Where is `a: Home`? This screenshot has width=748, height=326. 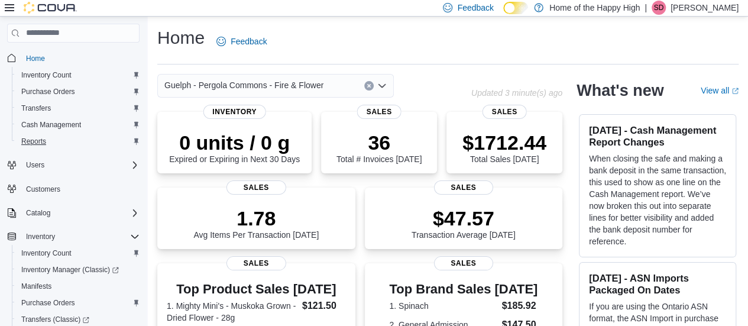 a: Home is located at coordinates (35, 59).